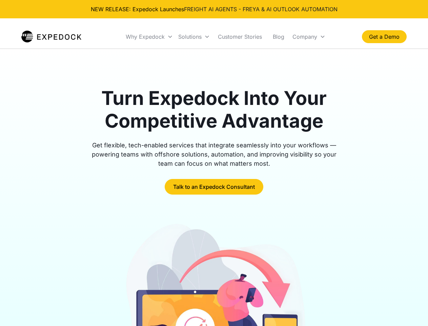  What do you see at coordinates (51, 37) in the screenshot?
I see `img: Expedock Logo` at bounding box center [51, 37].